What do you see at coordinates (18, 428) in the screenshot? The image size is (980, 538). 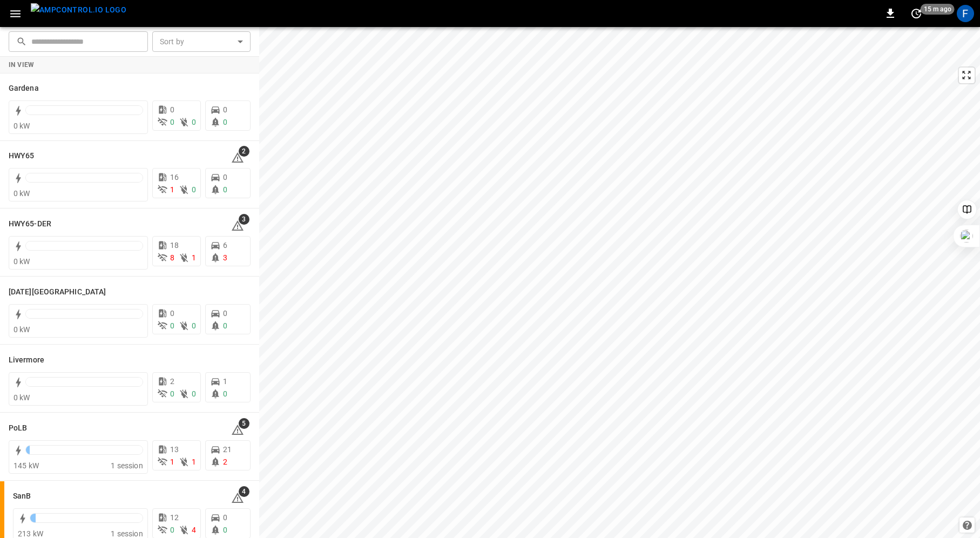 I see `h6: PoLB` at bounding box center [18, 428].